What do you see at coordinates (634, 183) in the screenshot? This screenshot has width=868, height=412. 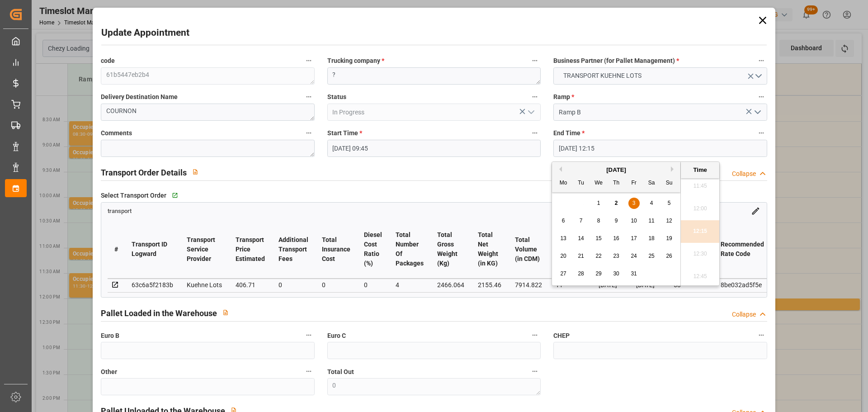 I see `div: Fr` at bounding box center [634, 183].